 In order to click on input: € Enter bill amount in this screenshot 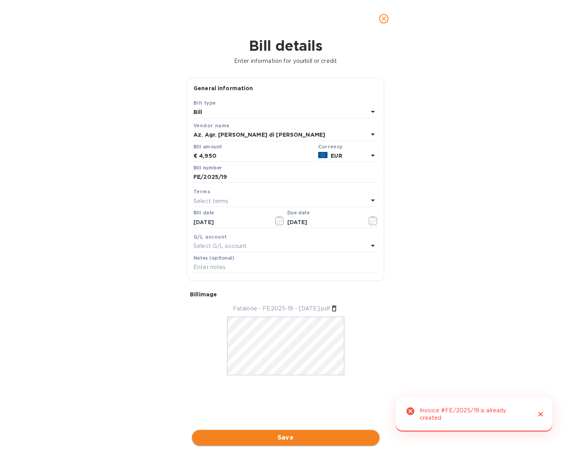, I will do `click(257, 156)`.